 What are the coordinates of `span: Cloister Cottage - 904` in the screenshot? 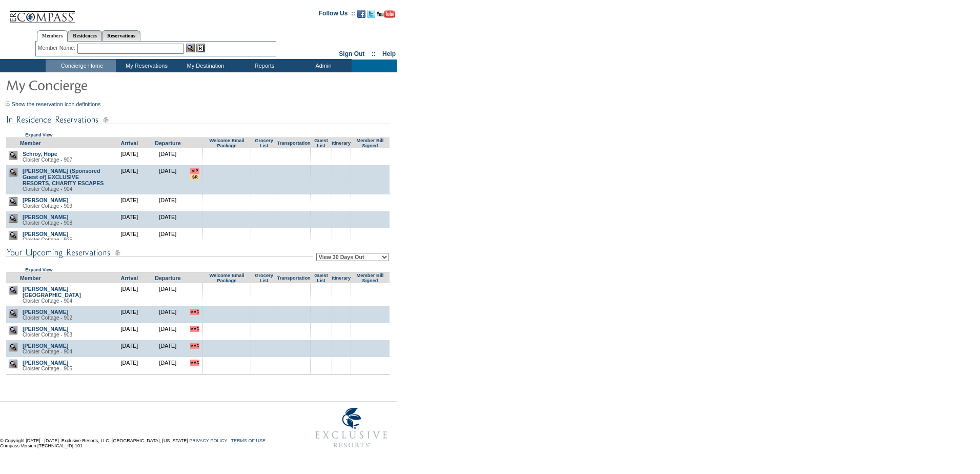 It's located at (47, 351).